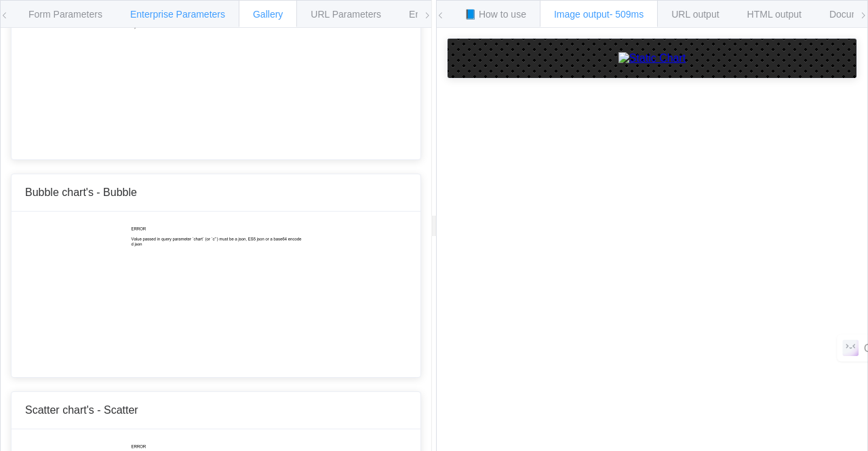 The image size is (868, 451). What do you see at coordinates (652, 58) in the screenshot?
I see `a: Static Chart` at bounding box center [652, 58].